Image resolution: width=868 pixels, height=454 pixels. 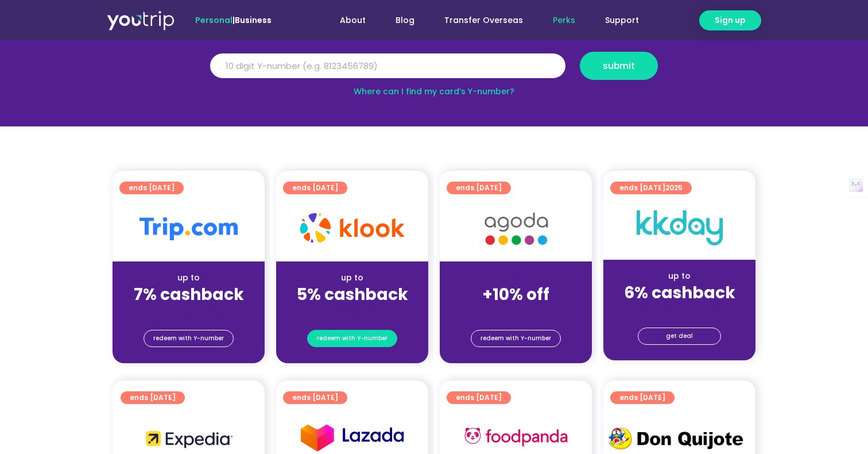 I want to click on a: Business, so click(x=253, y=20).